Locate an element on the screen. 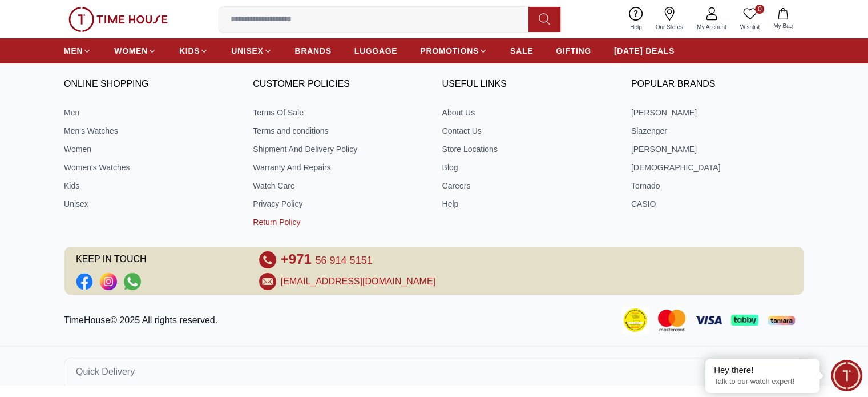  a: Warranty And Repairs is located at coordinates (339, 167).